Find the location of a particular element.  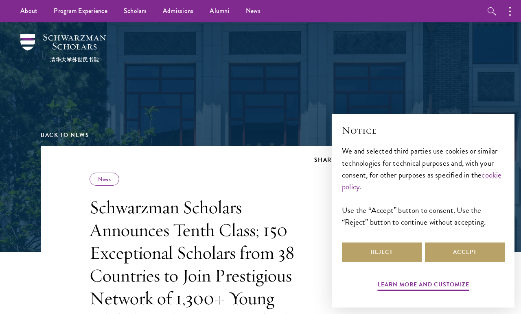

a: cookie policy is located at coordinates (421, 181).